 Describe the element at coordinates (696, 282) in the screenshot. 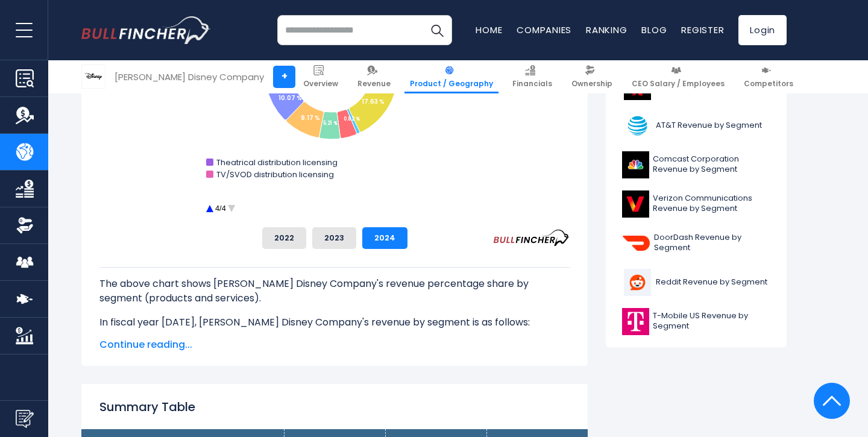

I see `a: Reddit Revenue by Segment` at that location.